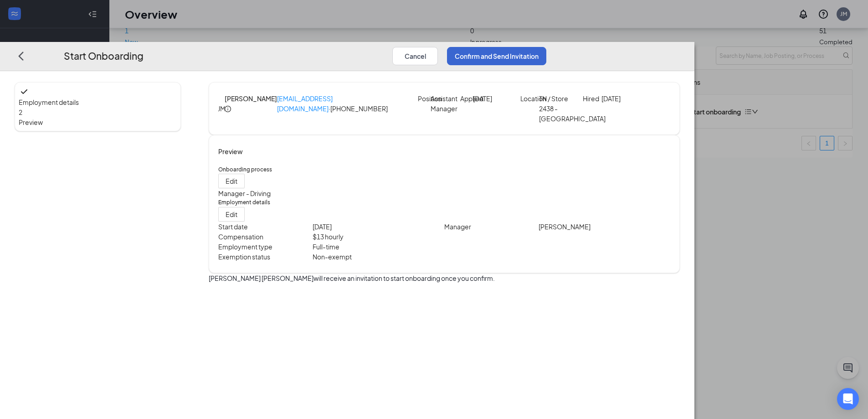 The height and width of the screenshot is (419, 868). Describe the element at coordinates (592, 99) in the screenshot. I see `p: Hired` at that location.